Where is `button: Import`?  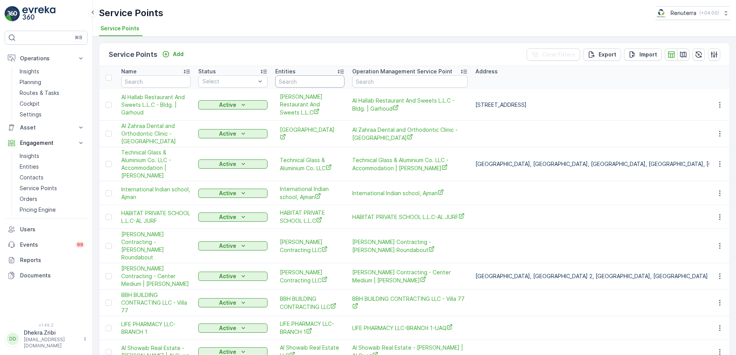
button: Import is located at coordinates (642, 55).